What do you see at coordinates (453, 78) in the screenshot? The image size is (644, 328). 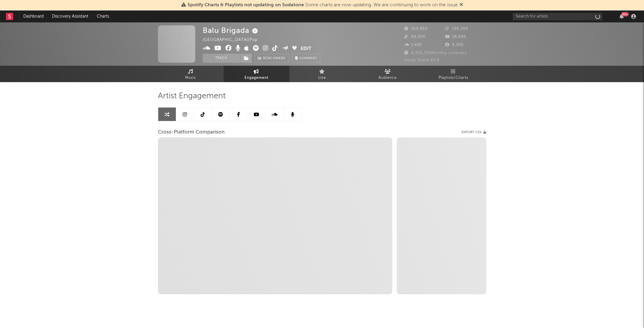 I see `span: Playlists/Charts` at bounding box center [453, 78].